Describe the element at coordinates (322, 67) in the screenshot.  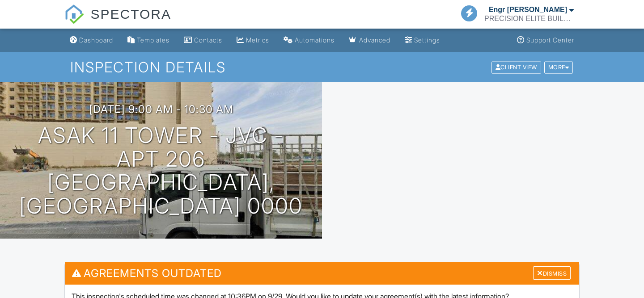
I see `h1: Inspection Details` at that location.